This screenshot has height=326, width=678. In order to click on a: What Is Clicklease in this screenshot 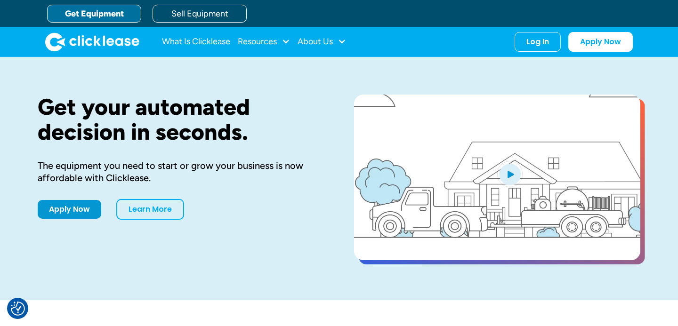, I will do `click(196, 42)`.